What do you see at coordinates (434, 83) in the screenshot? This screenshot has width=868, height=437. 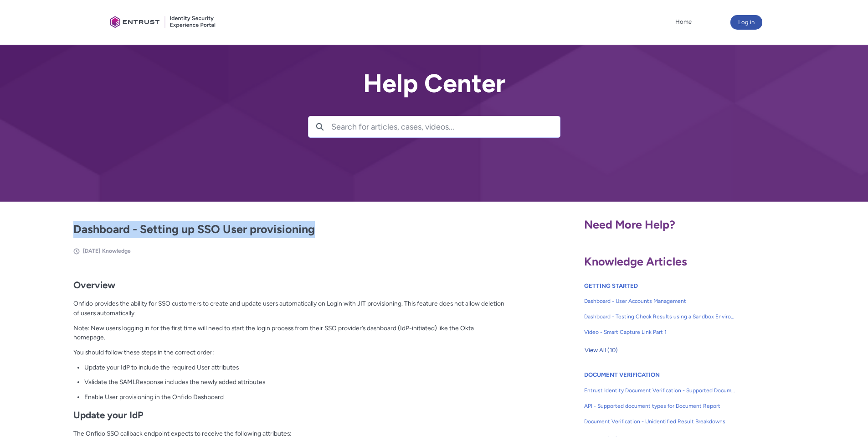 I see `h2: Help Center` at bounding box center [434, 83].